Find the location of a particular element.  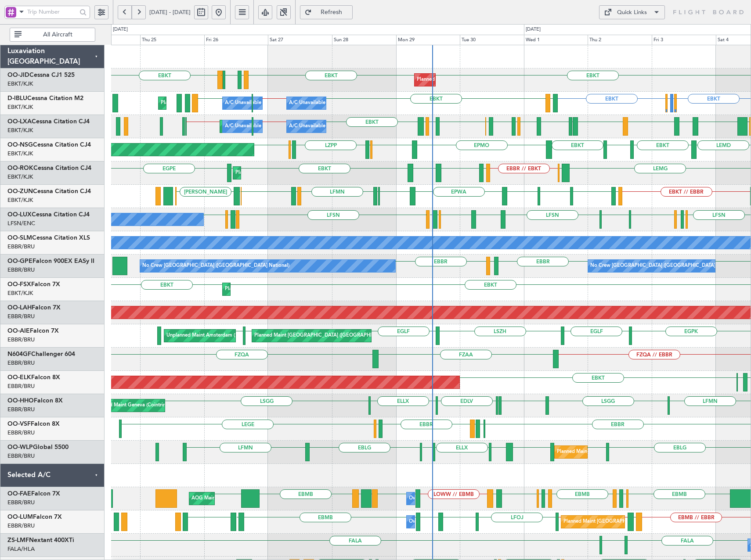

a: OO-ELKFalcon 8X is located at coordinates (34, 378).